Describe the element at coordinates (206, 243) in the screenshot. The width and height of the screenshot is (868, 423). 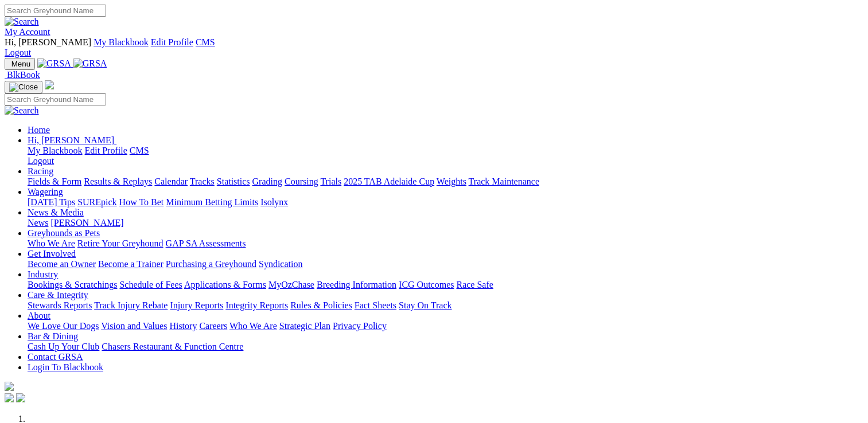
I see `a: GAP SA Assessments` at that location.